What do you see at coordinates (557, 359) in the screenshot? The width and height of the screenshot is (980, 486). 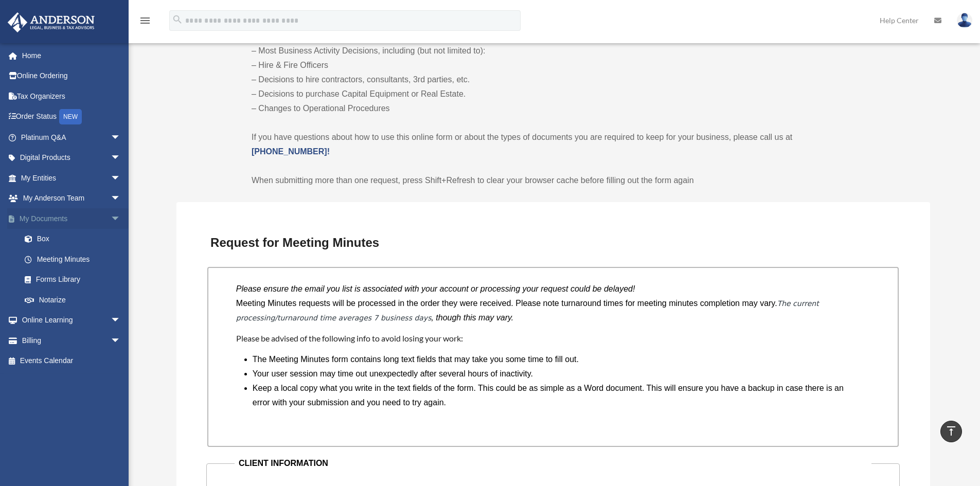 I see `li: The Meeting Minutes form contains long text fields that may take you some time to fill out.` at bounding box center [557, 359].